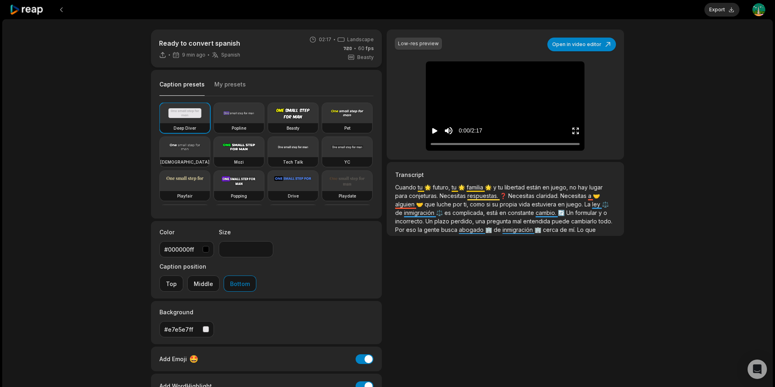 Image resolution: width=775 pixels, height=387 pixels. Describe the element at coordinates (546, 212) in the screenshot. I see `span: cambio.` at that location.